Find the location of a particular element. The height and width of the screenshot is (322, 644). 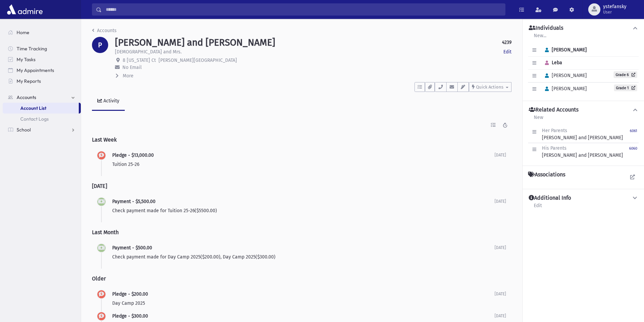

span: School is located at coordinates (24, 130).